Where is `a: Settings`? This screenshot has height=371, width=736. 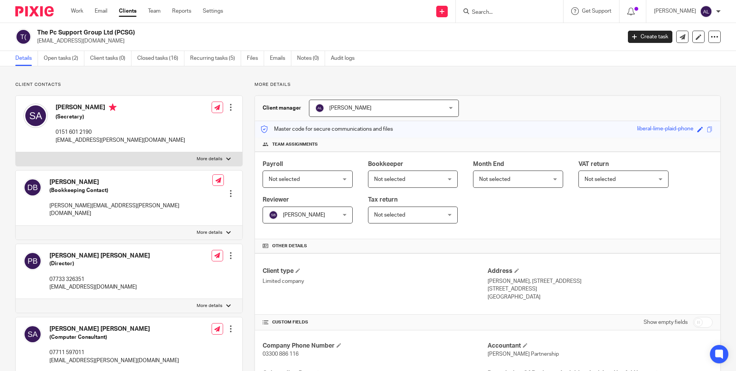 a: Settings is located at coordinates (213, 11).